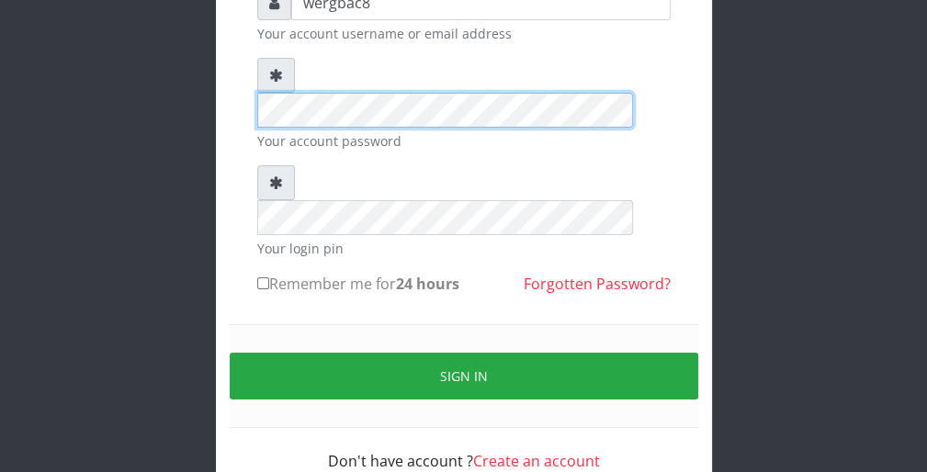  I want to click on small: Your account username or email address, so click(464, 33).